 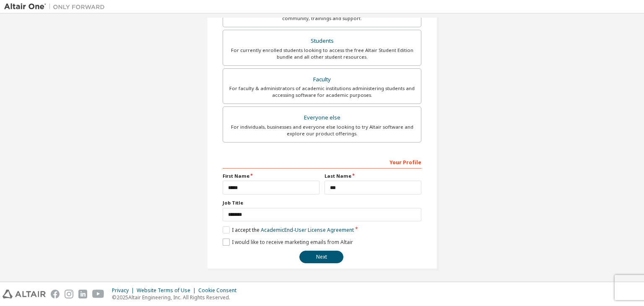 What do you see at coordinates (271, 176) in the screenshot?
I see `label: First Name` at bounding box center [271, 176].